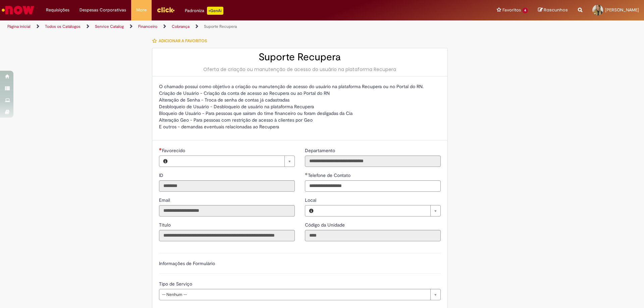 This screenshot has height=308, width=644. What do you see at coordinates (165, 225) in the screenshot?
I see `label: Somente leitura - Título` at bounding box center [165, 225].